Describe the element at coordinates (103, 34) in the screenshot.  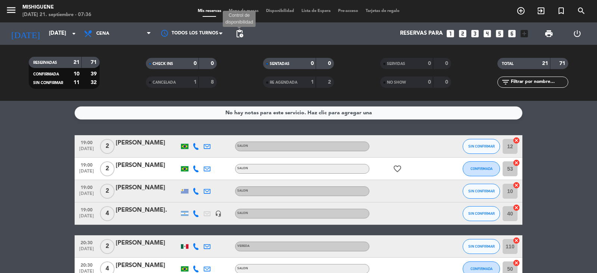
I see `span: Cena` at that location.